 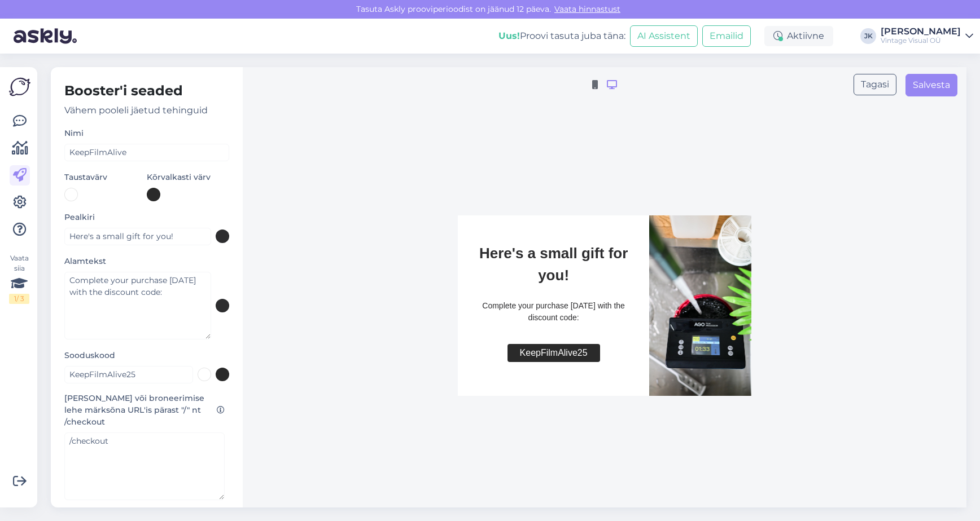 I want to click on div: 1 / 3, so click(x=19, y=299).